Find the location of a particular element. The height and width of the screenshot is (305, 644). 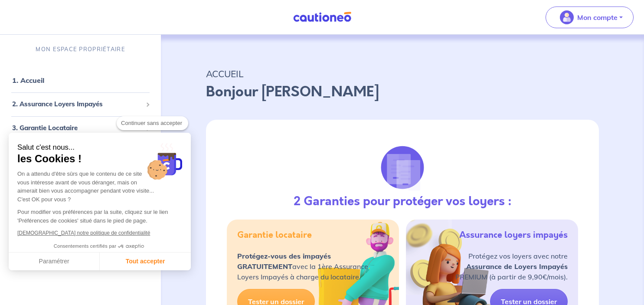

div: 1. Accueil is located at coordinates (80, 80).